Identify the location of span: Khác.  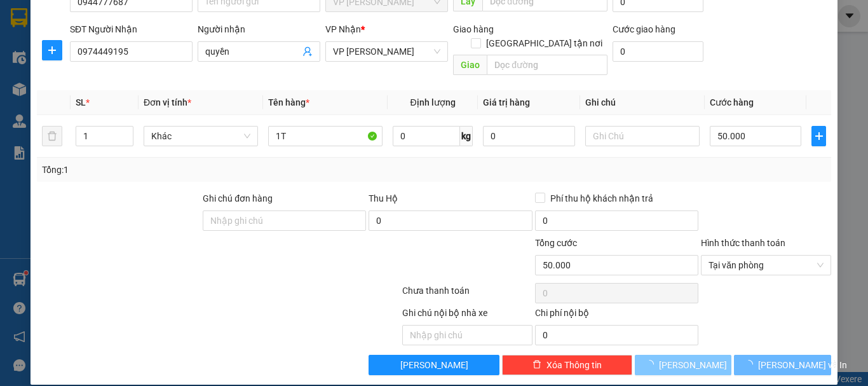
(201, 136).